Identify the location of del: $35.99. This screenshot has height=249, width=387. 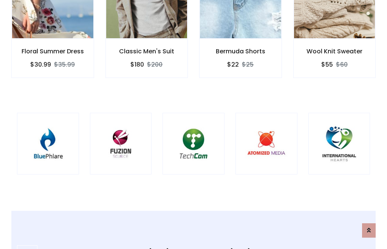
(64, 64).